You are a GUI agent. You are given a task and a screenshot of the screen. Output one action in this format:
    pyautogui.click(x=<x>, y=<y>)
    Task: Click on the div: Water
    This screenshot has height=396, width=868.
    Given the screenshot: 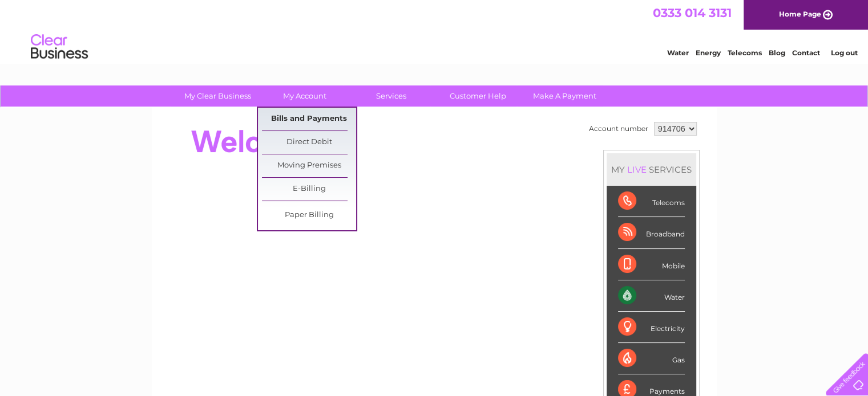 What is the action you would take?
    pyautogui.click(x=651, y=295)
    